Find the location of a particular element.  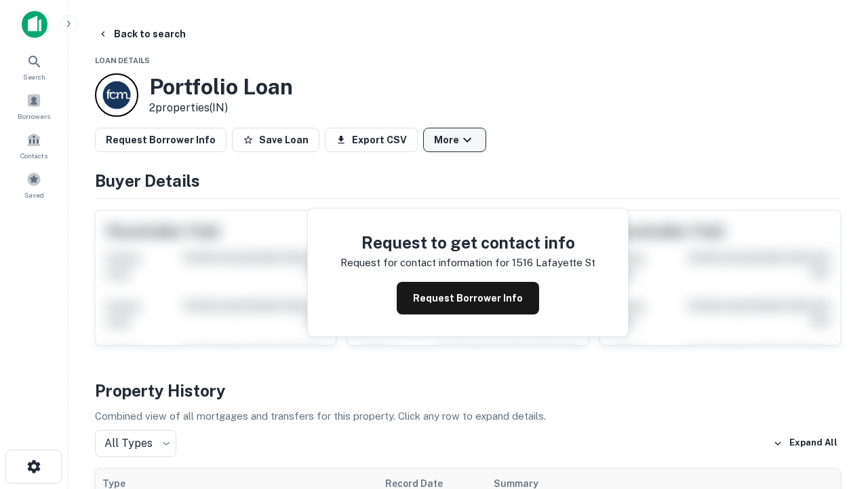

span: Saved is located at coordinates (34, 195).